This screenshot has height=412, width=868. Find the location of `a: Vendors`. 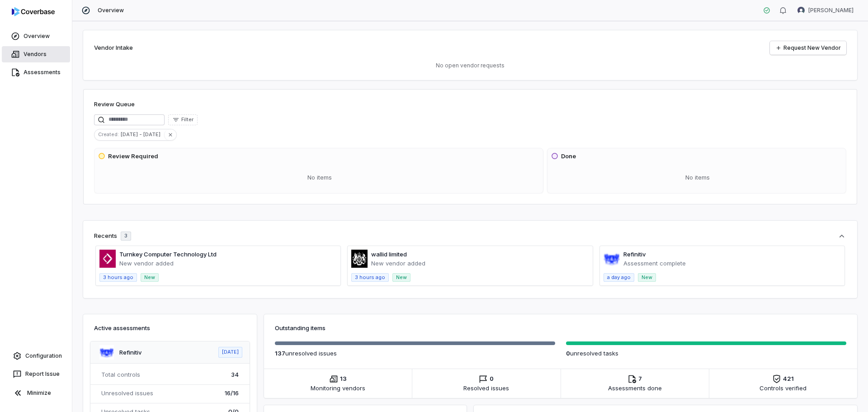

a: Vendors is located at coordinates (36, 54).